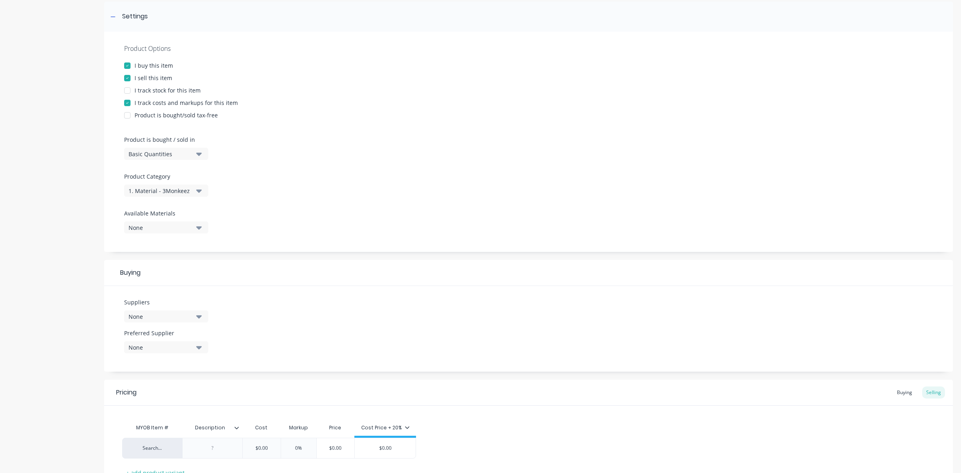  Describe the element at coordinates (186, 102) in the screenshot. I see `div: I track costs and markups for this item` at that location.